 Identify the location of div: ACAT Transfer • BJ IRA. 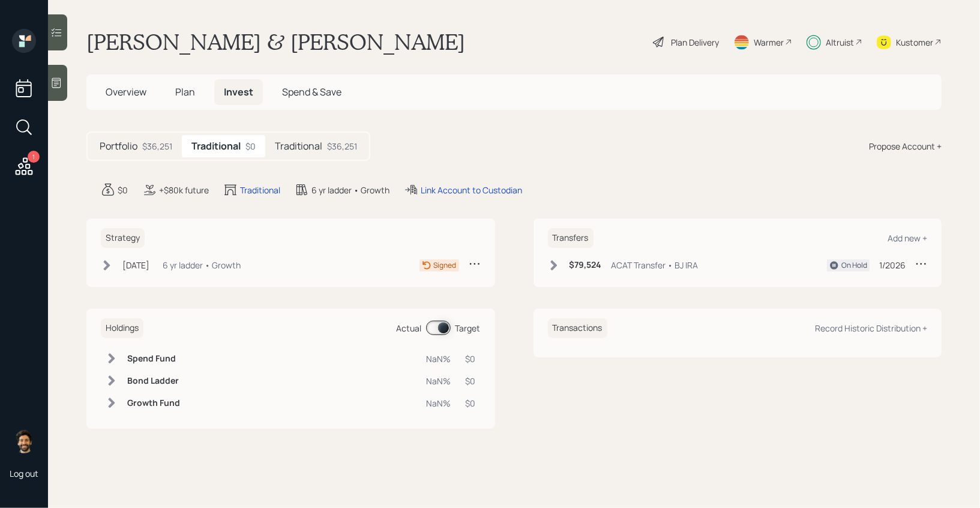
(655, 265).